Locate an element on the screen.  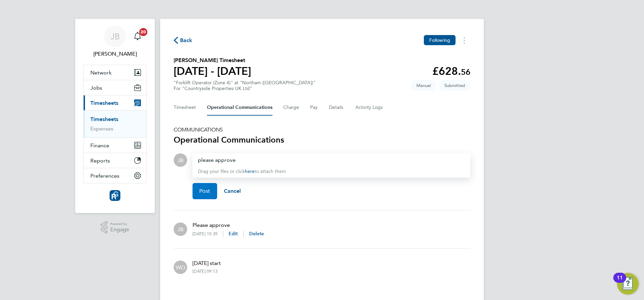
span: Timesheets is located at coordinates (104, 103).